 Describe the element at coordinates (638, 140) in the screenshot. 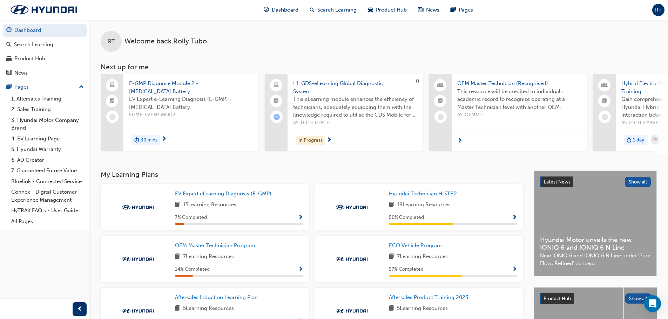

I see `span: 1 day` at that location.